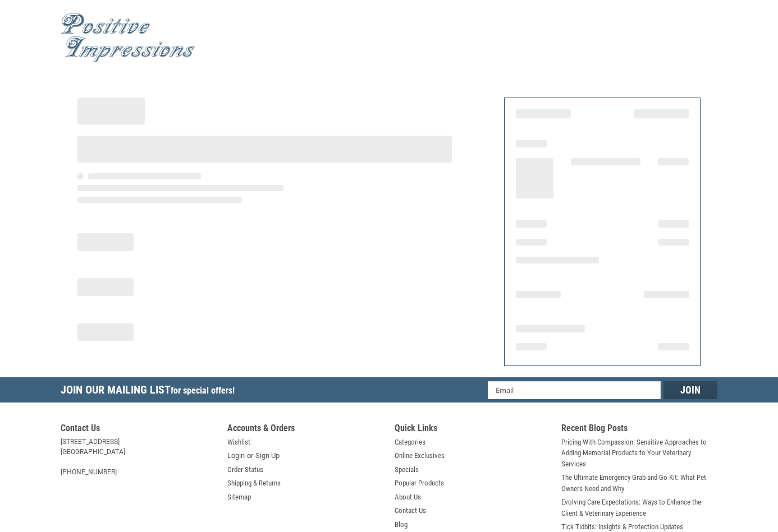  Describe the element at coordinates (305, 429) in the screenshot. I see `h5: Accounts & Orders` at that location.